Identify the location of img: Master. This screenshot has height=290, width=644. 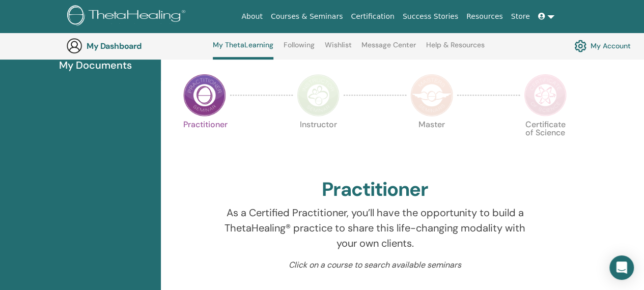
(431, 95).